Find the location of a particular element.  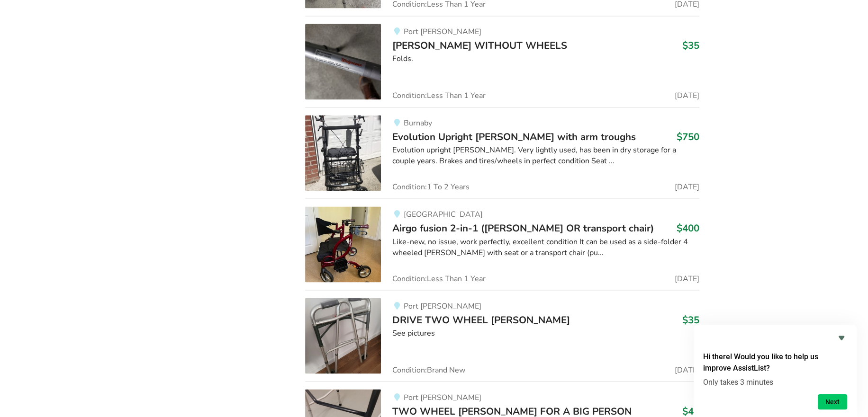

button: Next question is located at coordinates (832, 401).